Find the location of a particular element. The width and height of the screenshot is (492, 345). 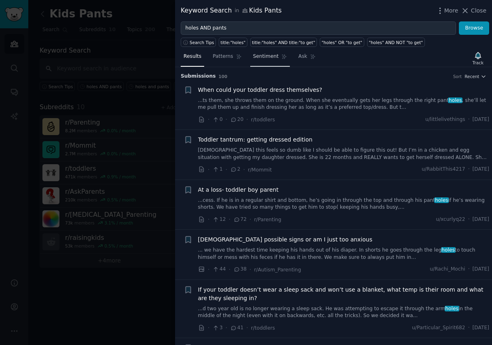

a: title:"holes" AND title:"to get" is located at coordinates (283, 42).